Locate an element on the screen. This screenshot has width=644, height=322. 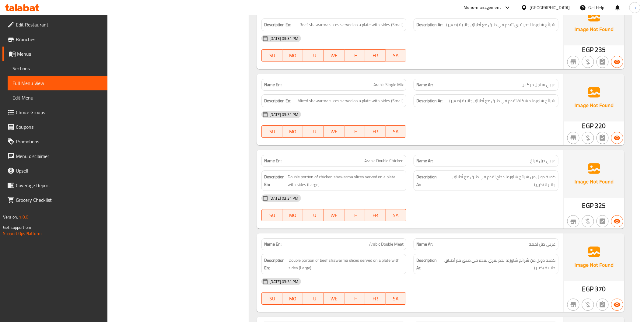
span: شرائح شاورما لحم بقري تقدم في طبق مع أطباق جانبية (صغير) is located at coordinates (501, 25).